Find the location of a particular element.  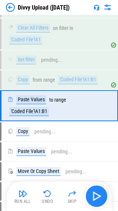

div: Run All is located at coordinates (23, 201).